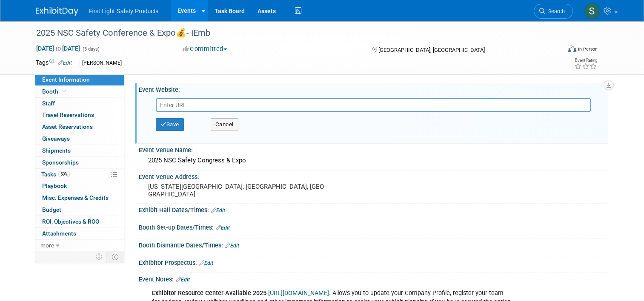 This screenshot has width=644, height=301. I want to click on td: Personalize Event Tab Strip, so click(99, 257).